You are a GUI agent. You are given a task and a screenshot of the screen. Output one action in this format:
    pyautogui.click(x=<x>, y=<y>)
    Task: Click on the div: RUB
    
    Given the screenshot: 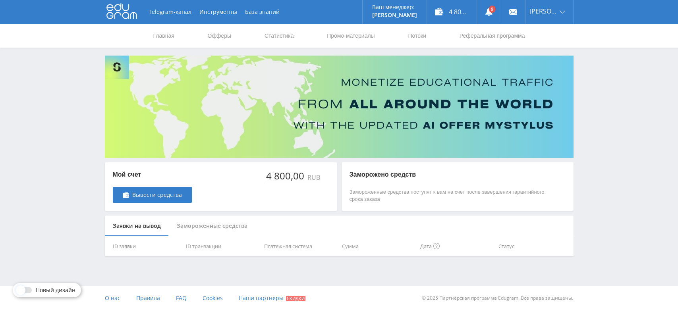 What is the action you would take?
    pyautogui.click(x=313, y=178)
    